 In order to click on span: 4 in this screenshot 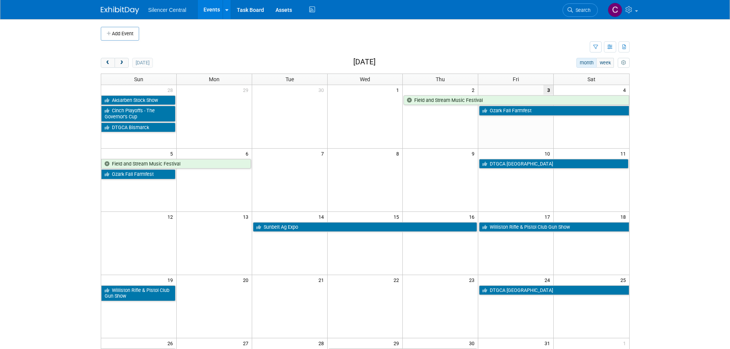, I will do `click(626, 90)`.